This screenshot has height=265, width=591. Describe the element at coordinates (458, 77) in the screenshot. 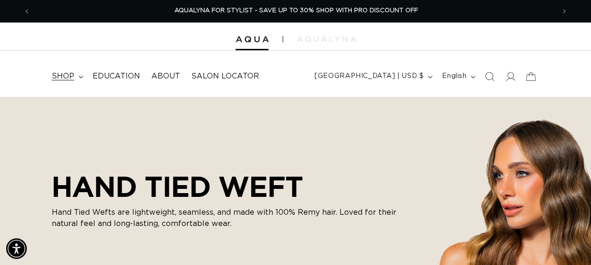

I see `button: English` at that location.